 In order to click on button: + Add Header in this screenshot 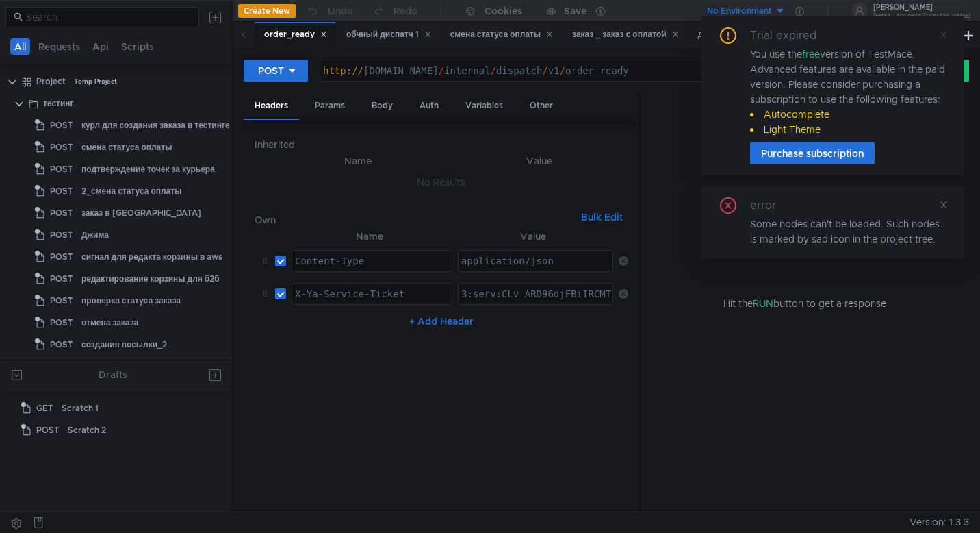, I will do `click(441, 321)`.